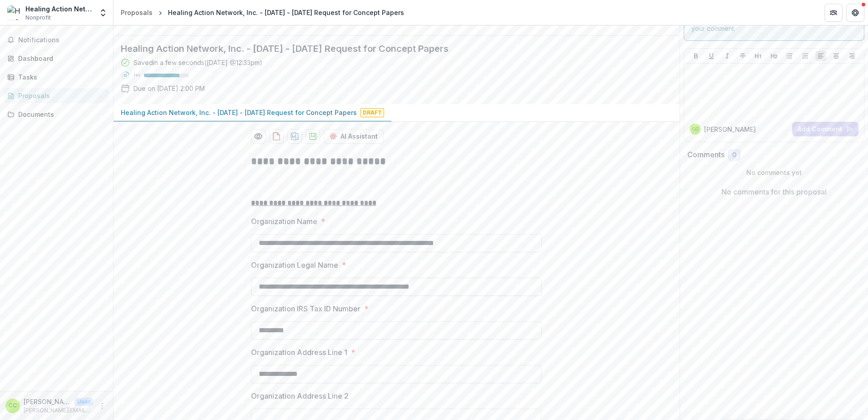 The width and height of the screenshot is (868, 420). What do you see at coordinates (820, 56) in the screenshot?
I see `button: Align Left` at bounding box center [820, 56].